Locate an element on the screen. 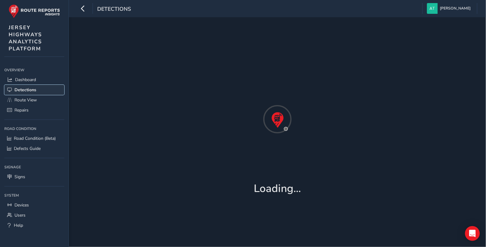  a: Defects Guide is located at coordinates (34, 149).